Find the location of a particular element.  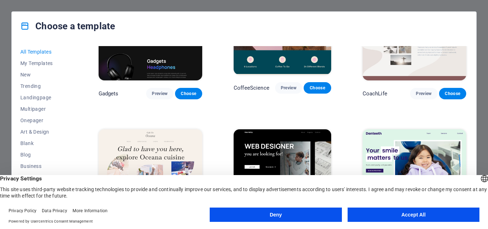

button: Business is located at coordinates (44, 166).